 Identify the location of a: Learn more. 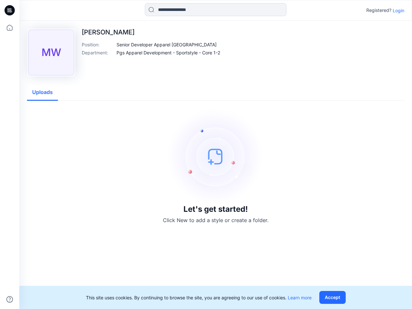
(300, 298).